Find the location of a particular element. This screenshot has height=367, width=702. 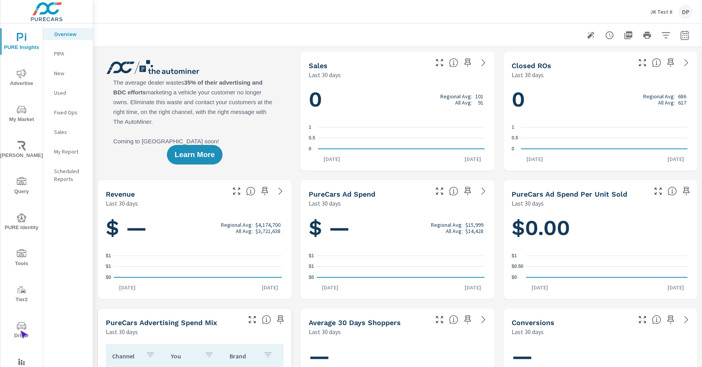

text: $0.50 is located at coordinates (517, 267).